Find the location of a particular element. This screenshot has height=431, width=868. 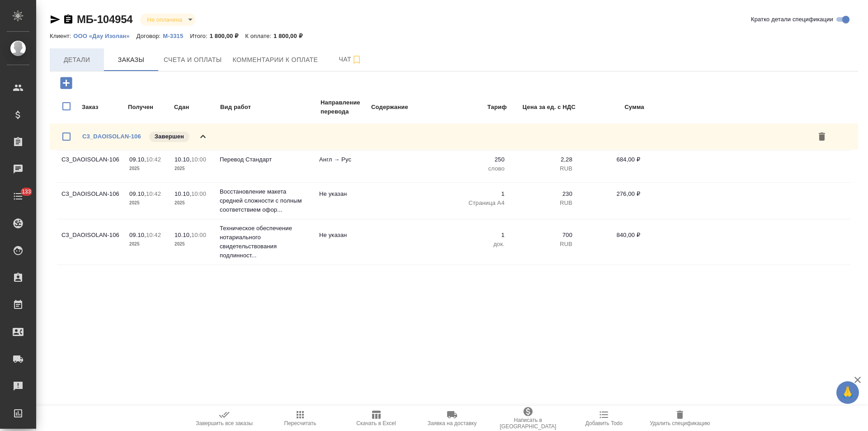

button: Не оплачена is located at coordinates (164, 19).